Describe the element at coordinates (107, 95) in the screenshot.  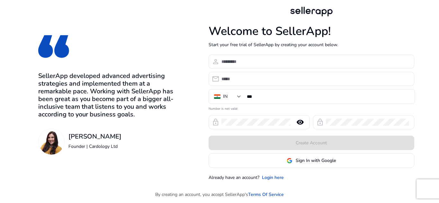
I see `h3: SellerApp developed advanced advertising strategies and implemented them at a remarkable pace. Wo...` at that location.